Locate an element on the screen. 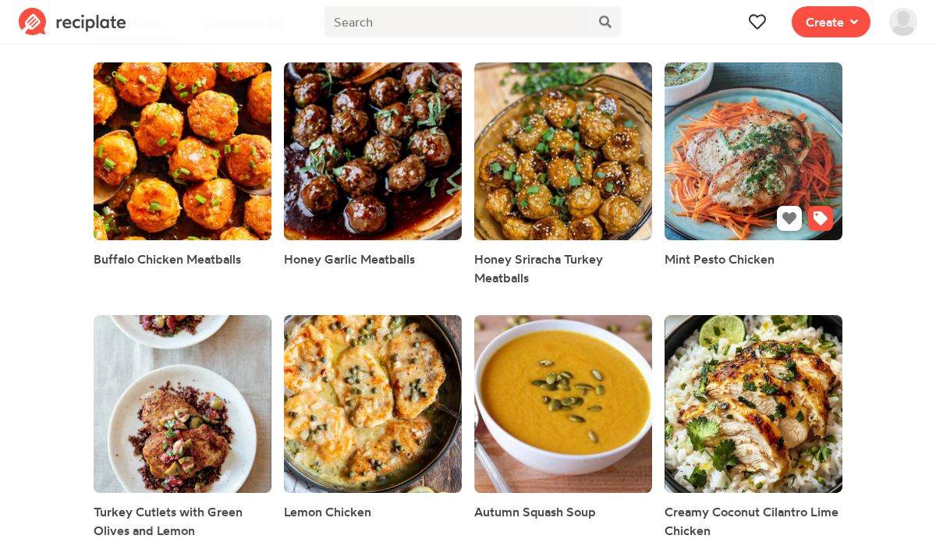  button: Create is located at coordinates (831, 22).